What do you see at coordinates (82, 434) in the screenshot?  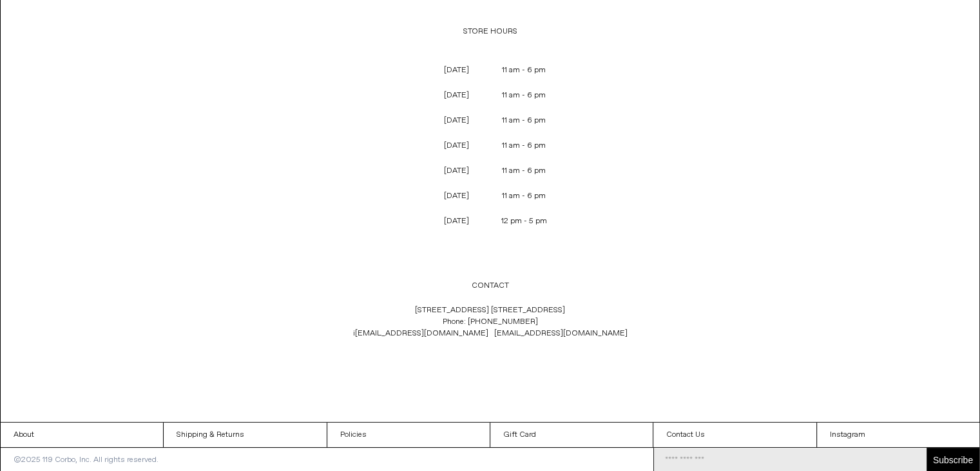 I see `a: About` at bounding box center [82, 434].